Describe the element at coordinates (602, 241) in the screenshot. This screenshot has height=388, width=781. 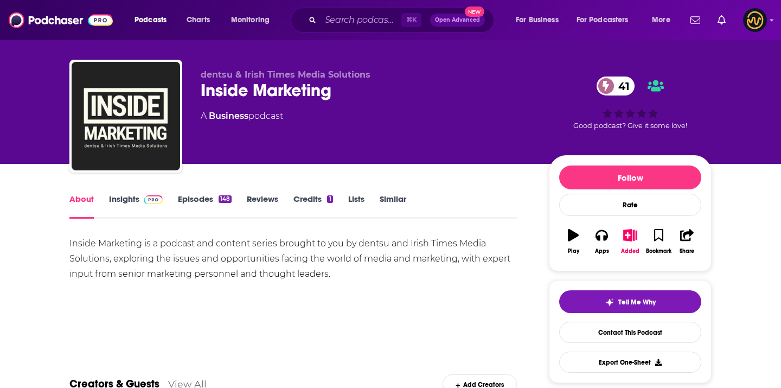
I see `button: Apps` at that location.